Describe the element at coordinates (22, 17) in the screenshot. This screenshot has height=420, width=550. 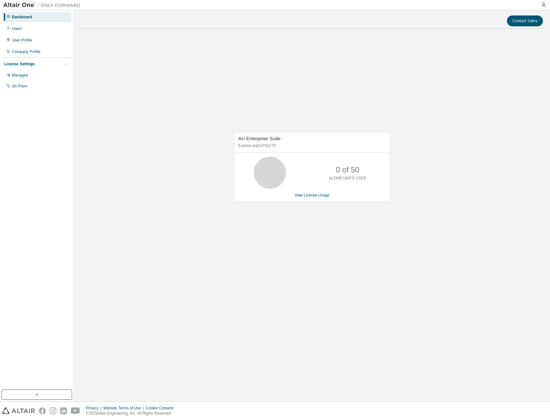
I see `div: Dashboard` at that location.